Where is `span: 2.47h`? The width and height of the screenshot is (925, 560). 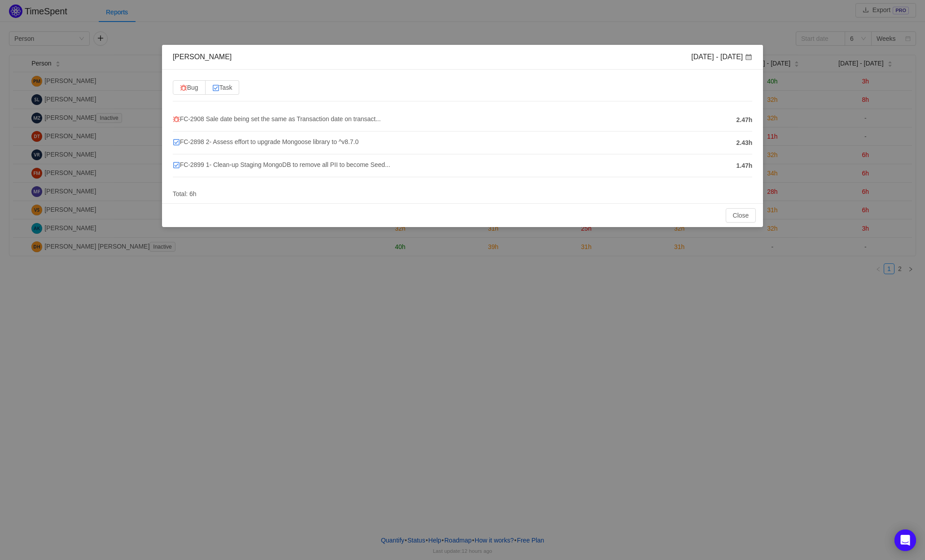
span: 2.47h is located at coordinates (745, 120).